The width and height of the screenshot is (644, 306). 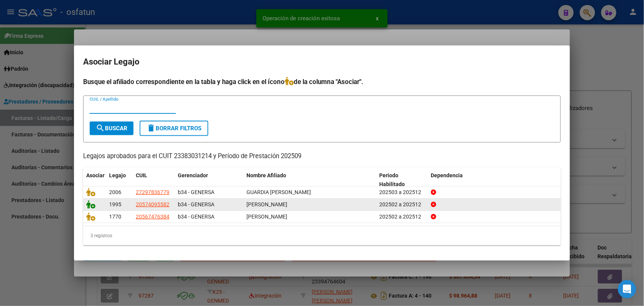 What do you see at coordinates (153, 217) in the screenshot?
I see `span: 20567476384` at bounding box center [153, 217].